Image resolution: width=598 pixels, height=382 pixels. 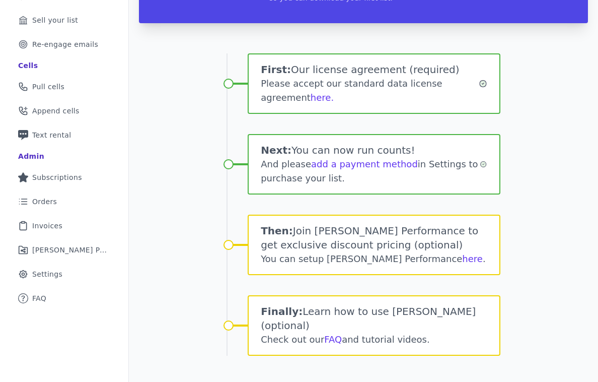 I want to click on span: FAQ, so click(x=39, y=298).